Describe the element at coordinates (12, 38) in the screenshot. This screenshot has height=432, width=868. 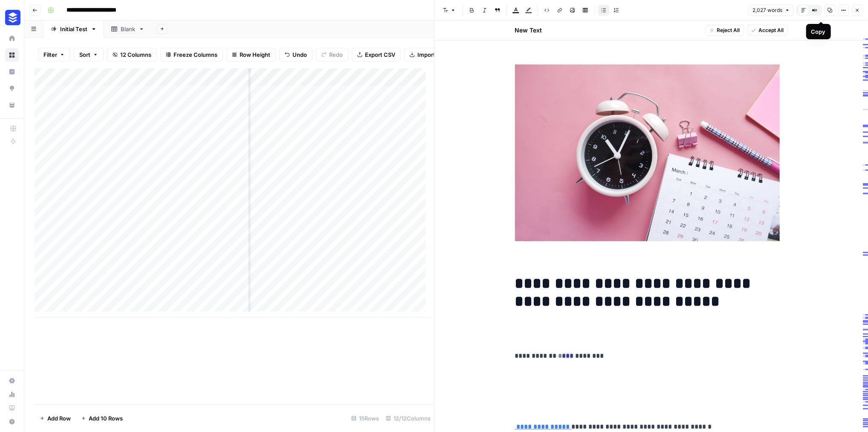
I see `a: Home` at that location.